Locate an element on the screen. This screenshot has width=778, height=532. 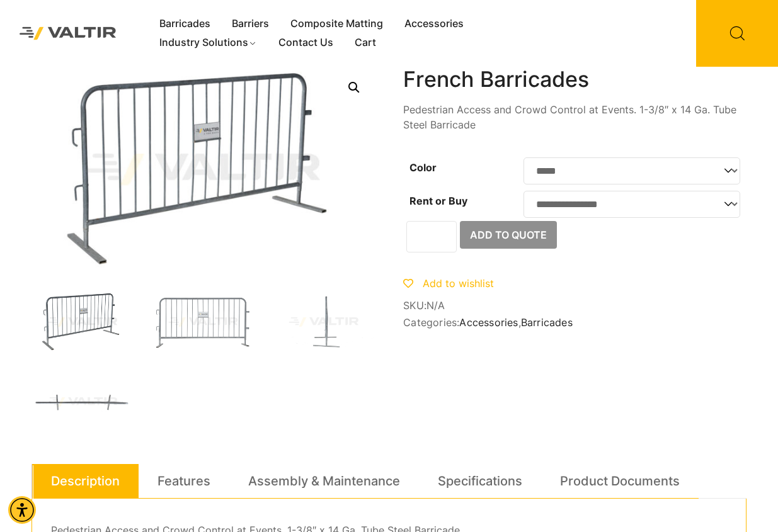
img: Valtir Rentals is located at coordinates (68, 34).